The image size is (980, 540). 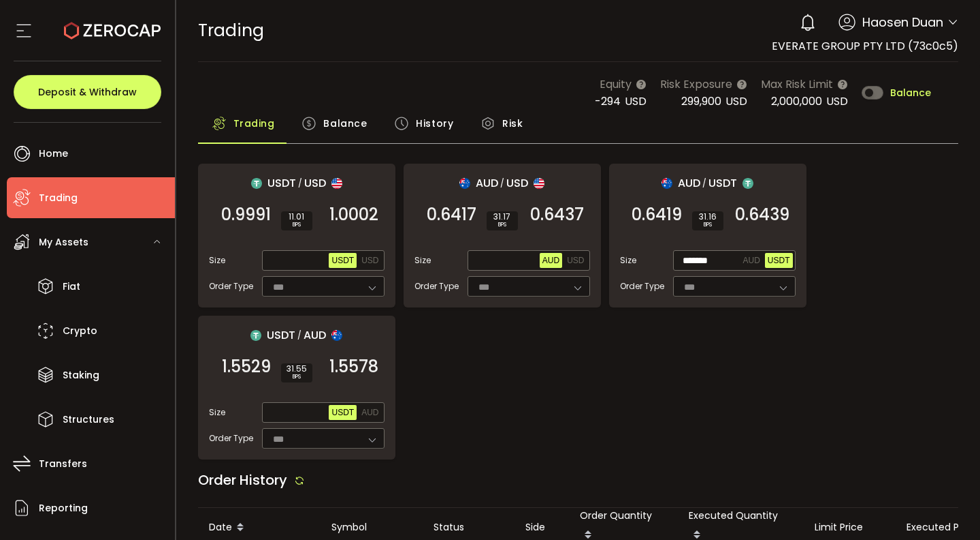 What do you see at coordinates (797, 84) in the screenshot?
I see `span: Max Risk Limit` at bounding box center [797, 84].